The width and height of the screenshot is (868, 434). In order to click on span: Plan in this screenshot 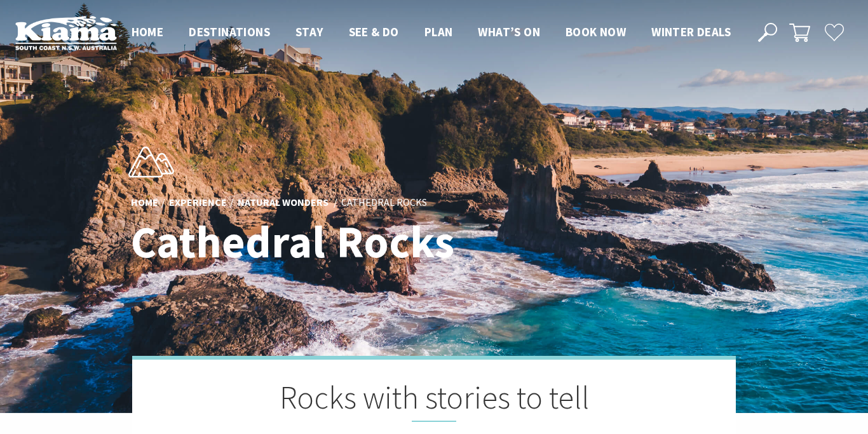, I will do `click(438, 32)`.